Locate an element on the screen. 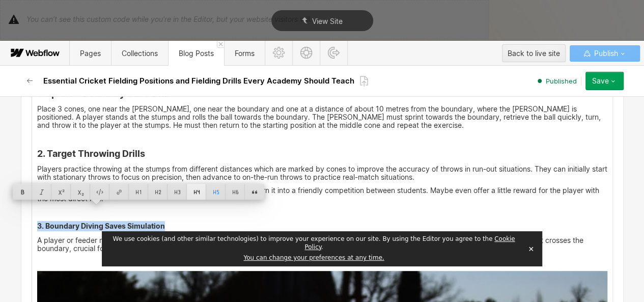 The image size is (644, 302). h5: 3. Boundary Diving Saves Simulation is located at coordinates (323, 226).